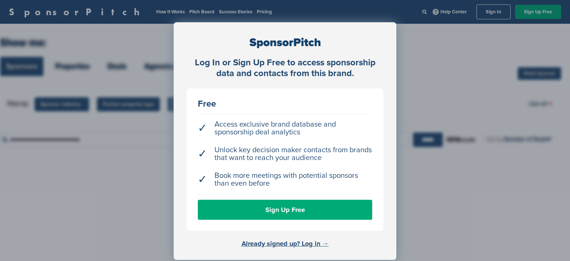 The width and height of the screenshot is (570, 261). What do you see at coordinates (285, 179) in the screenshot?
I see `li: Book more meetings with potential sponsors than even before` at bounding box center [285, 179].